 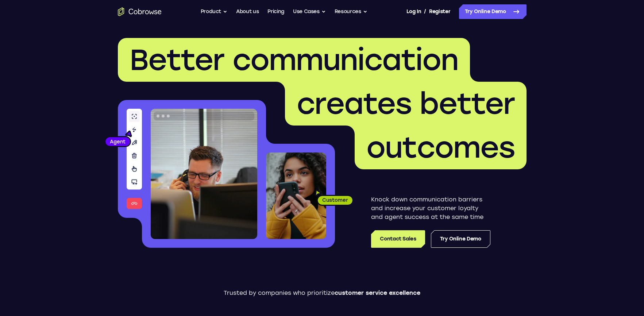 What do you see at coordinates (140, 12) in the screenshot?
I see `a: Go to the home page` at bounding box center [140, 12].